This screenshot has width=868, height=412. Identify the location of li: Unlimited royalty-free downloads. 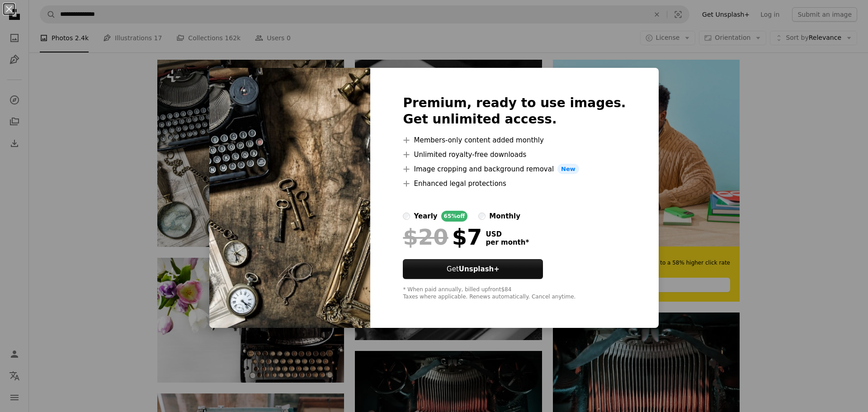
(514, 154).